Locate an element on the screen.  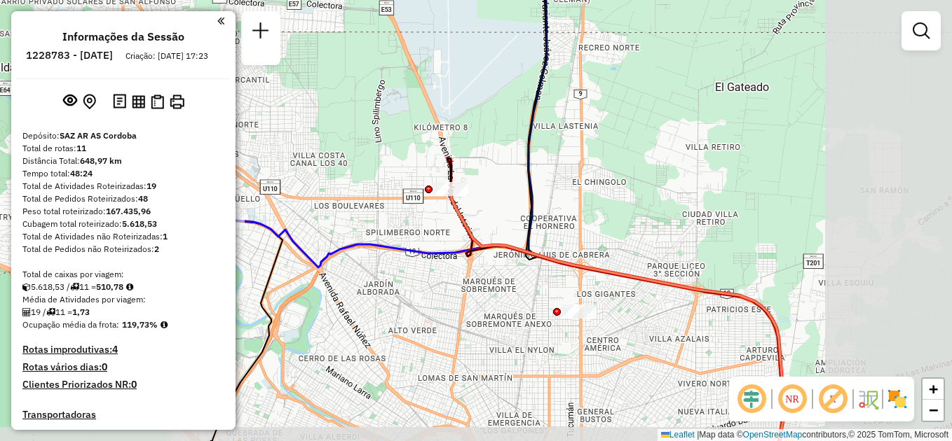
button: Logs desbloquear sessão is located at coordinates (119, 102).